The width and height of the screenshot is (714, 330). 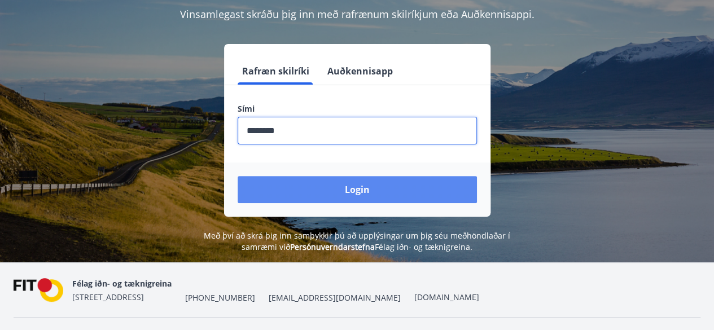 I want to click on span: Félag iðn- og tæknigreina, so click(x=122, y=283).